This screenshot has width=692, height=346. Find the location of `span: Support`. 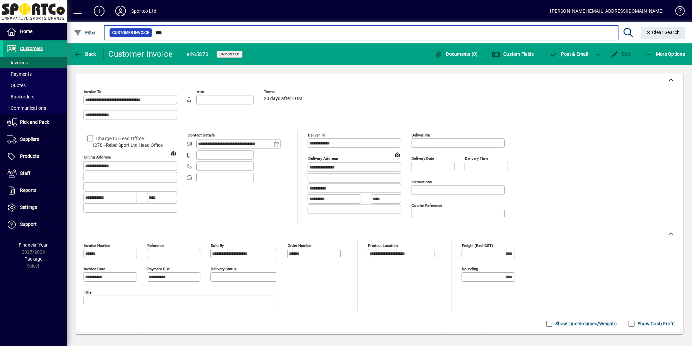

span: Support is located at coordinates (28, 224).